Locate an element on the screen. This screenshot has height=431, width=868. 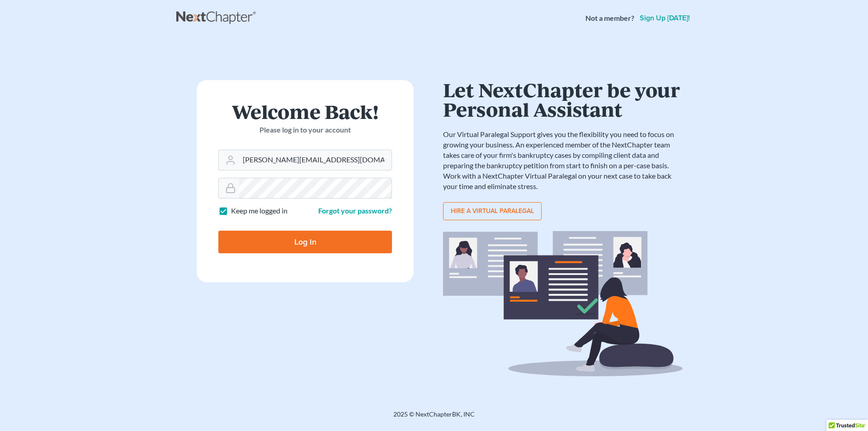
a: Hire a virtual paralegal is located at coordinates (492, 211).